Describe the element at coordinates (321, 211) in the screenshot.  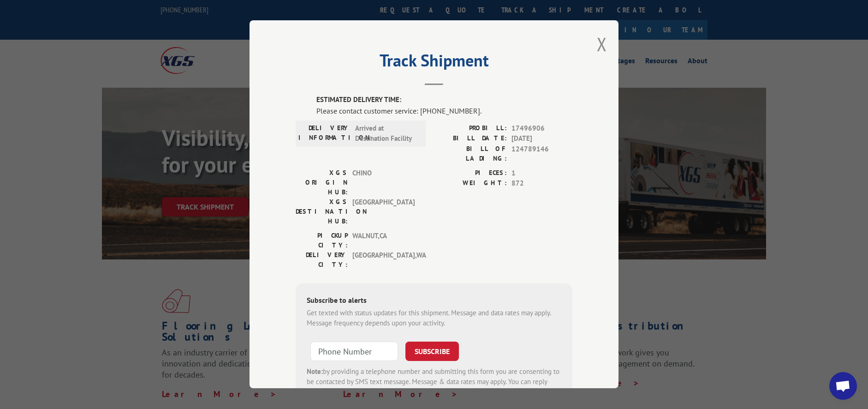
I see `label: XGS DESTINATION HUB:` at that location.